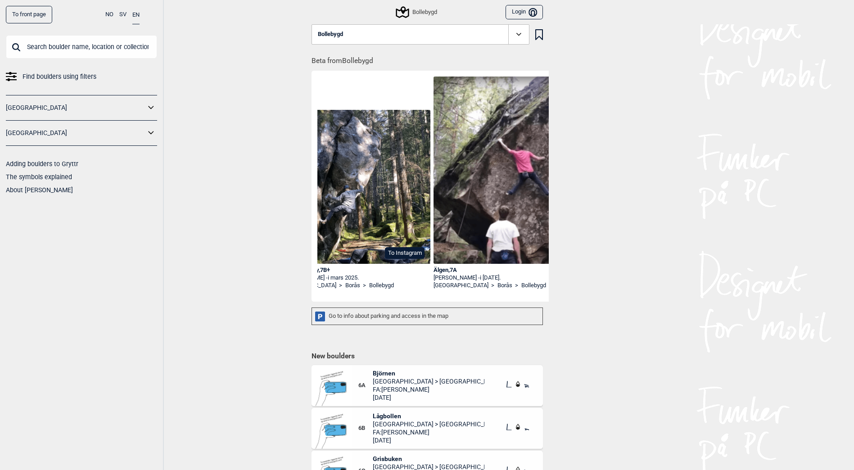 This screenshot has height=470, width=854. I want to click on button: Bollebygd, so click(420, 35).